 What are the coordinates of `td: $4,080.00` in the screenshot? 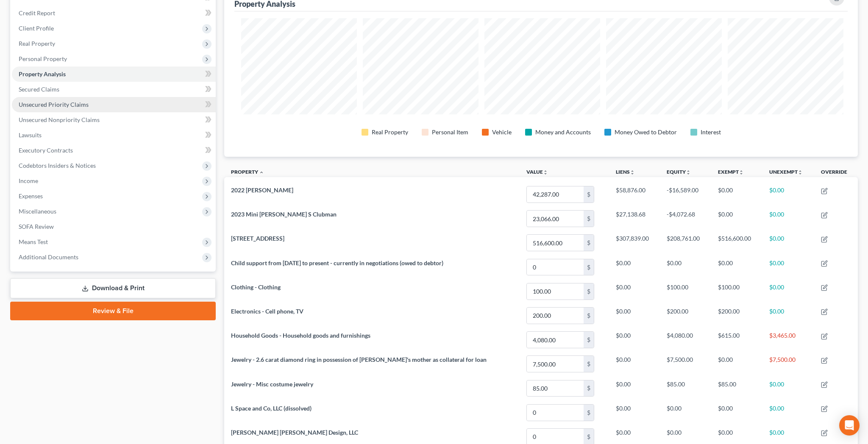 It's located at (685, 339).